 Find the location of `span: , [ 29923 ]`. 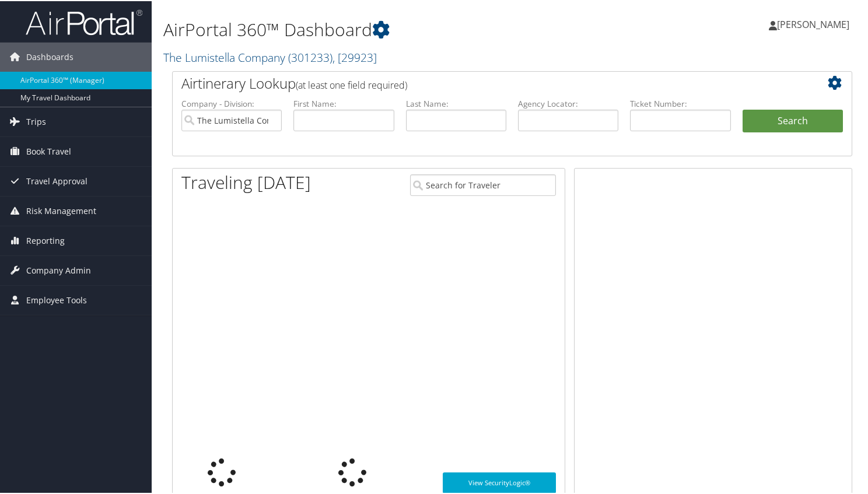

span: , [ 29923 ] is located at coordinates (355, 56).